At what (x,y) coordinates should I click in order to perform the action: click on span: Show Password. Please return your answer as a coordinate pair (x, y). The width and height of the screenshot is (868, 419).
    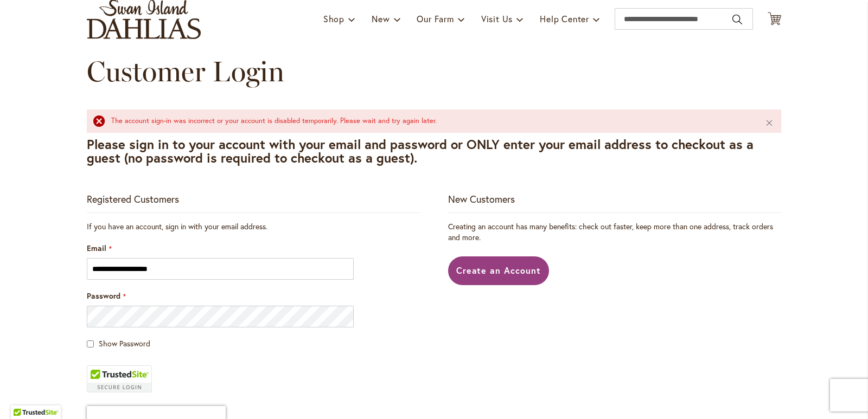
    Looking at the image, I should click on (124, 343).